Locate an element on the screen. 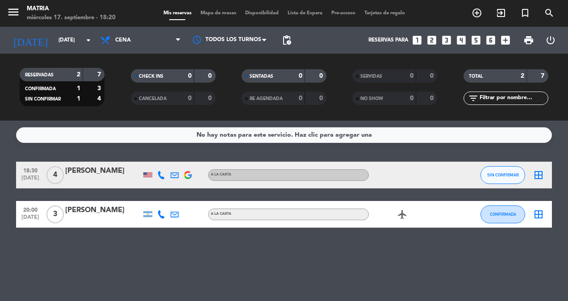  div: MATRIA is located at coordinates (71, 9).